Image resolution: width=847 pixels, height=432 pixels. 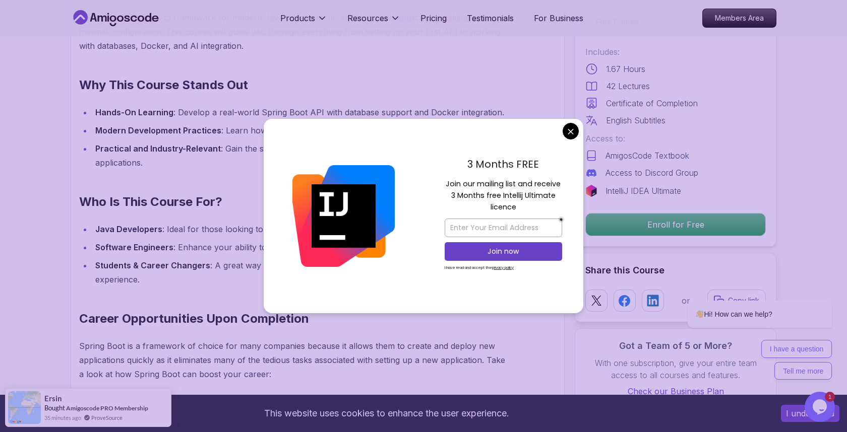 What do you see at coordinates (643, 191) in the screenshot?
I see `p: IntelliJ IDEA Ultimate` at bounding box center [643, 191].